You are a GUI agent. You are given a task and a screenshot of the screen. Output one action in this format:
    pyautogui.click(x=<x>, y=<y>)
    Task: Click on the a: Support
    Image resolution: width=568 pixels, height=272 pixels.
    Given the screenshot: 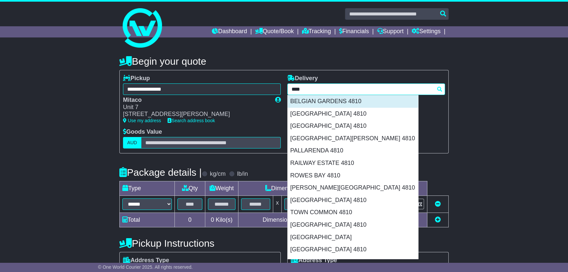 What is the action you would take?
    pyautogui.click(x=390, y=32)
    